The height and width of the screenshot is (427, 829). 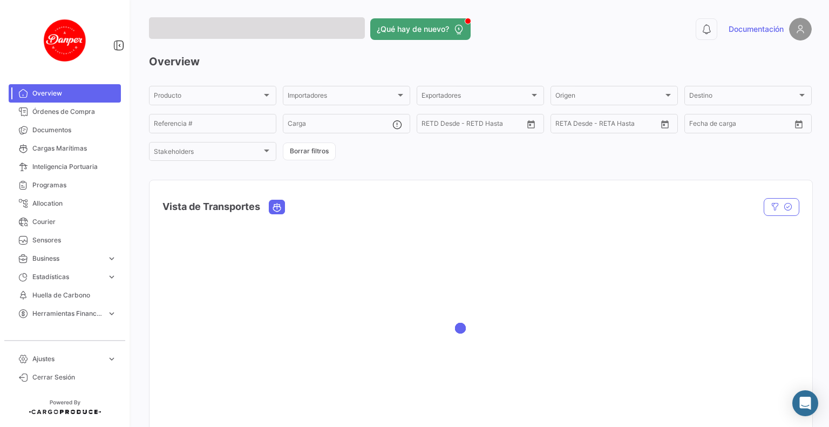 What do you see at coordinates (277, 207) in the screenshot?
I see `button: Ocean` at bounding box center [277, 207].